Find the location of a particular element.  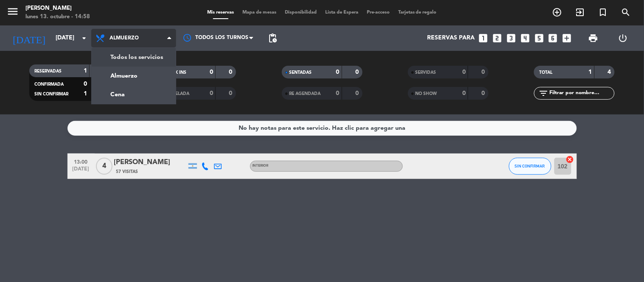

i: filter_list is located at coordinates (543, 94).